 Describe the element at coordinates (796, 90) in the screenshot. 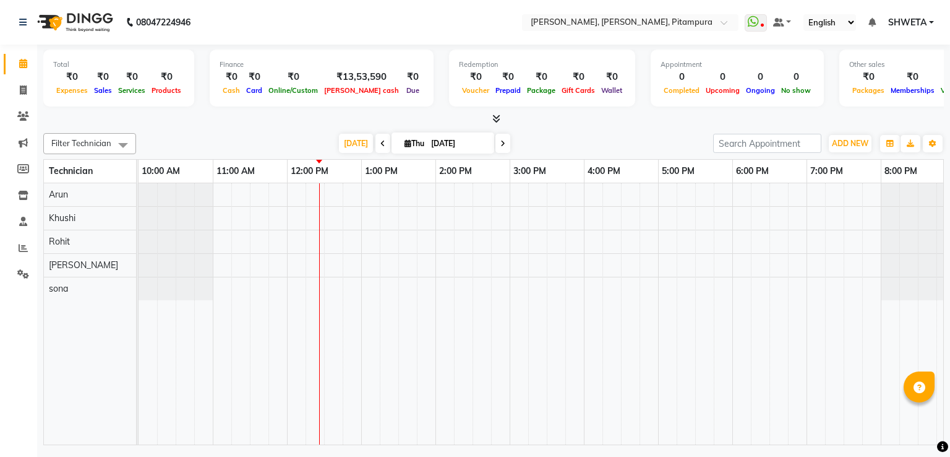

I see `span: No show` at that location.